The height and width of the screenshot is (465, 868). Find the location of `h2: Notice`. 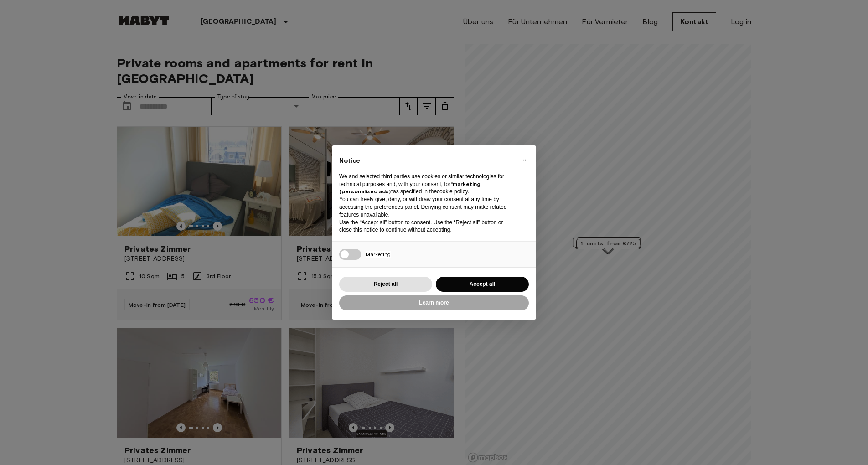

h2: Notice is located at coordinates (427, 161).